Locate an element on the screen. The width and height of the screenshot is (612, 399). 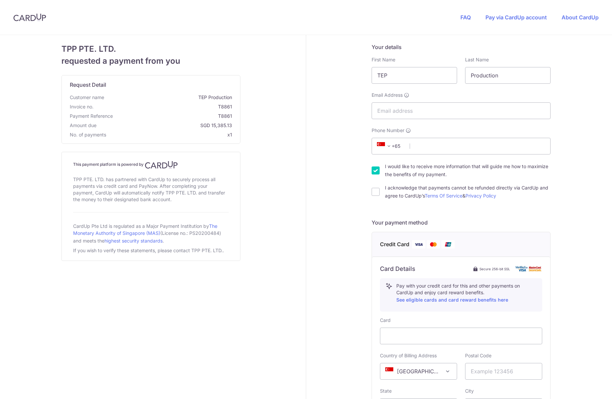
img: card secure is located at coordinates (529, 269).